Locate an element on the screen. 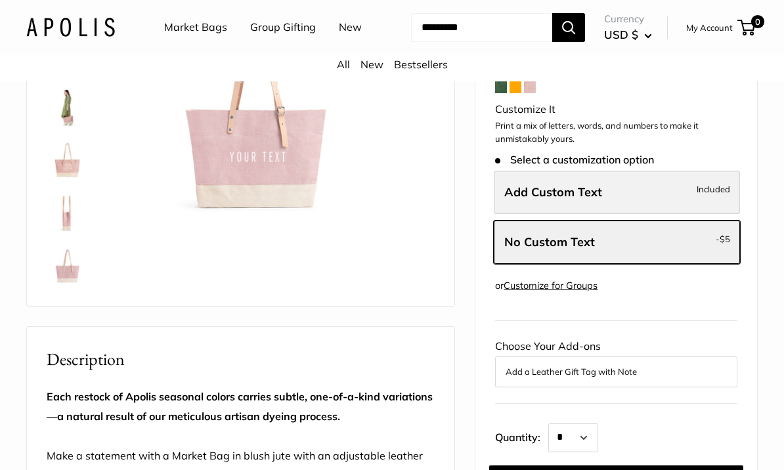 The width and height of the screenshot is (784, 470). button: Search is located at coordinates (569, 28).